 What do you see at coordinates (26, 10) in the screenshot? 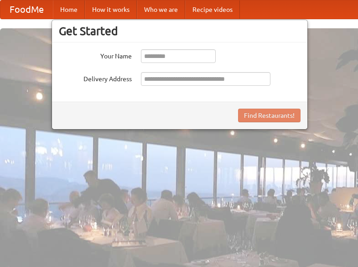
I see `a: FoodMe` at bounding box center [26, 10].